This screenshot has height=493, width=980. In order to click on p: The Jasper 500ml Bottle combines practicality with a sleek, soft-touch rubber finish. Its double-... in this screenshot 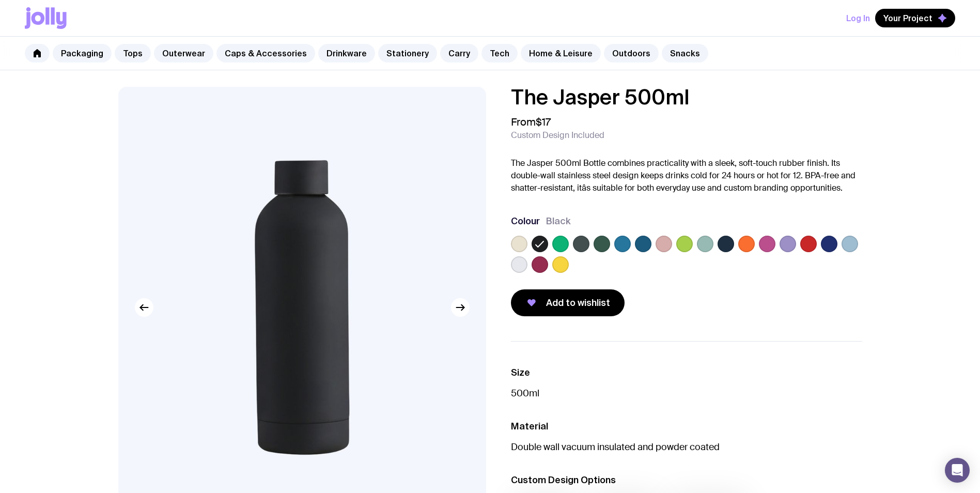, I will do `click(687, 175)`.